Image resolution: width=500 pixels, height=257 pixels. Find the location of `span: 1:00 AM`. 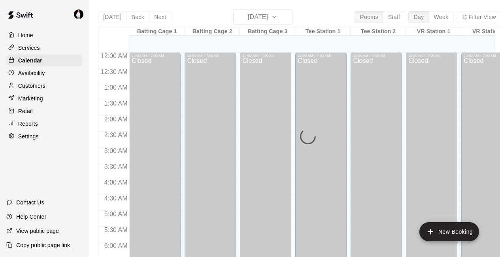

span: 1:00 AM is located at coordinates (116, 87).